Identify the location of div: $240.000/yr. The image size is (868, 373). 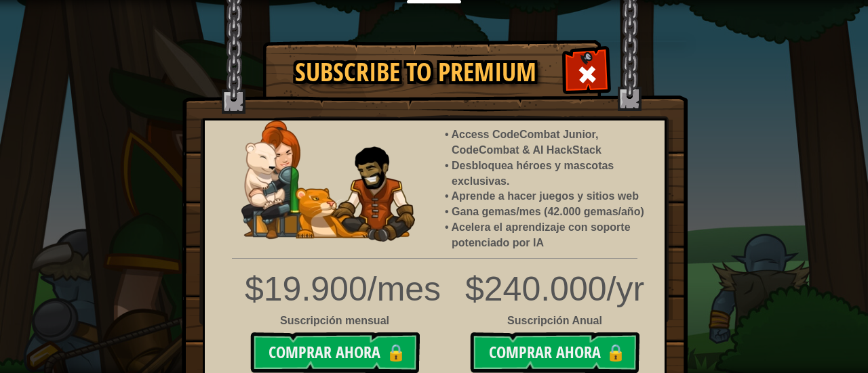
(434, 289).